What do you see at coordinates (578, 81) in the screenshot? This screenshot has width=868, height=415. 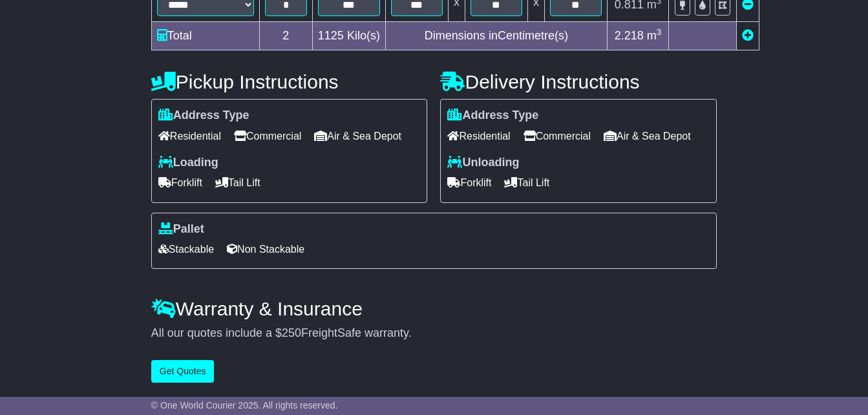 I see `h4: Delivery Instructions` at bounding box center [578, 81].